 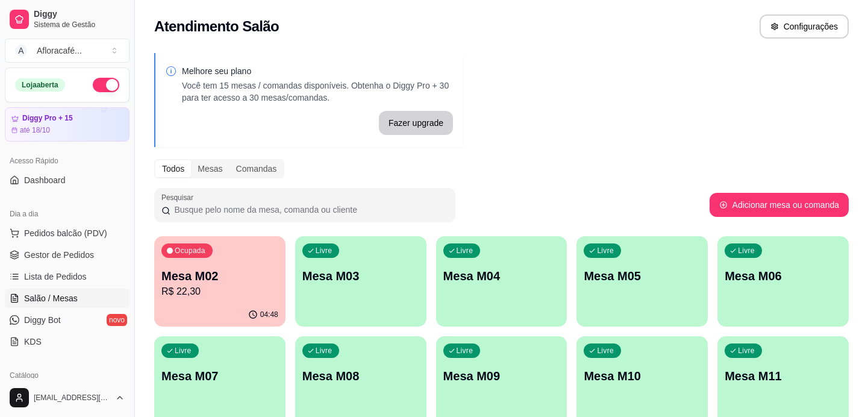 What do you see at coordinates (361, 276) in the screenshot?
I see `p: Mesa M03` at bounding box center [361, 276].